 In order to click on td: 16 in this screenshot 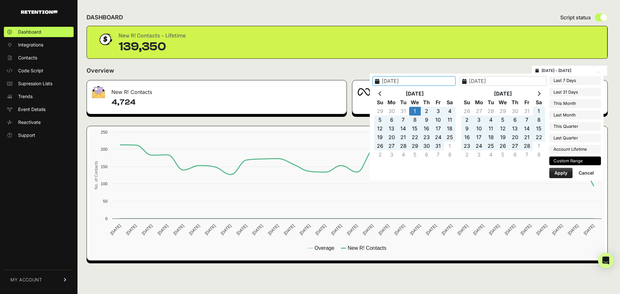, I will do `click(467, 137)`.